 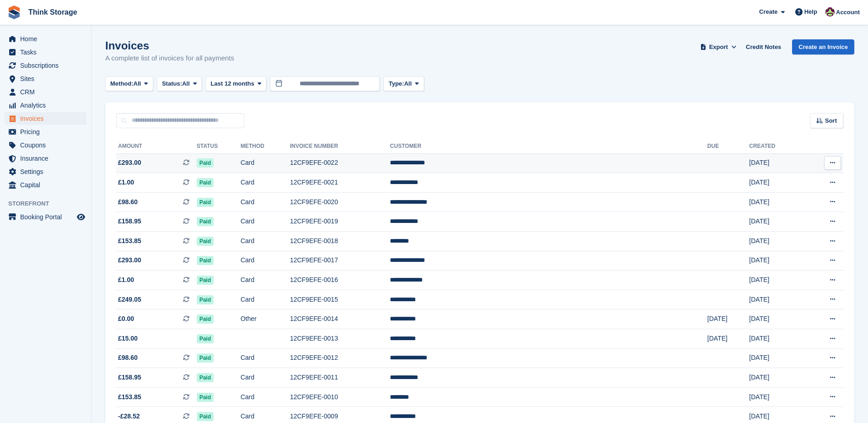 I want to click on span: Help, so click(x=811, y=12).